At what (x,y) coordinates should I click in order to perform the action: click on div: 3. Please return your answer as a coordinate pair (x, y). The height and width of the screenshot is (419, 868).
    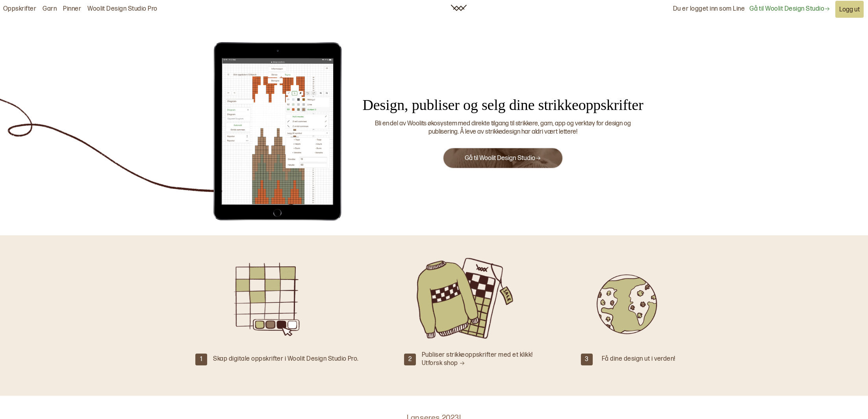
    Looking at the image, I should click on (587, 359).